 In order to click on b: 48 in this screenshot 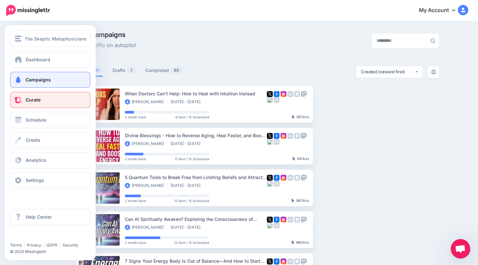, I will do `click(298, 242)`.